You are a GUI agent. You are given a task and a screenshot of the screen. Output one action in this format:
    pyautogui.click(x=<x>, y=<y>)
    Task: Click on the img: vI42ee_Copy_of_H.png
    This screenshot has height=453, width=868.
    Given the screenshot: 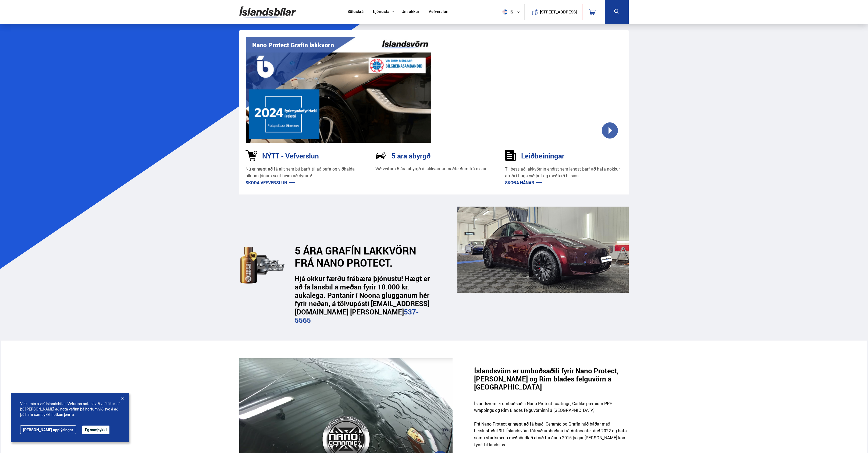 What is the action you would take?
    pyautogui.click(x=339, y=90)
    